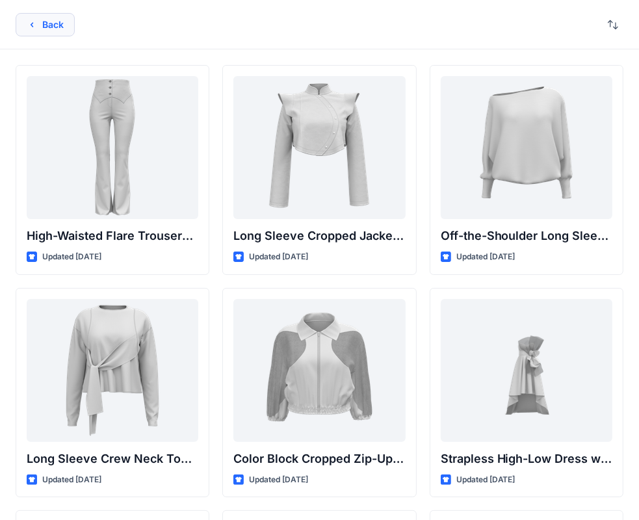  Describe the element at coordinates (526, 370) in the screenshot. I see `a: Strapless High-Low Dress with Side Bow Detail` at that location.